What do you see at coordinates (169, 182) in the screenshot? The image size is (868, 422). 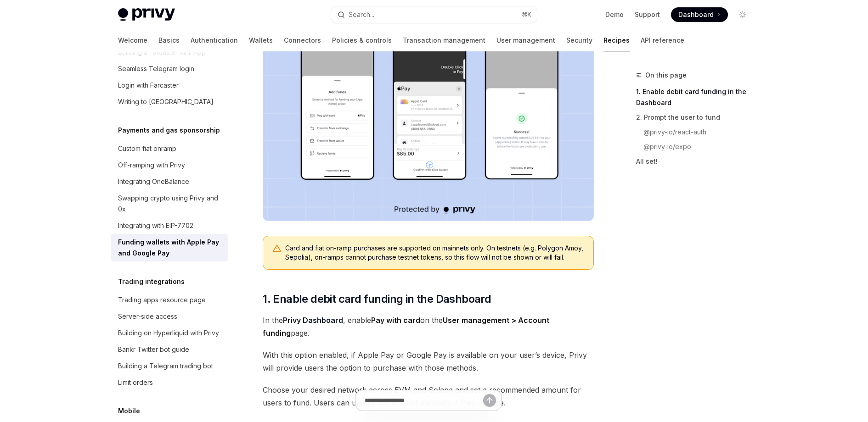 I see `a: Integrating OneBalance` at bounding box center [169, 182].